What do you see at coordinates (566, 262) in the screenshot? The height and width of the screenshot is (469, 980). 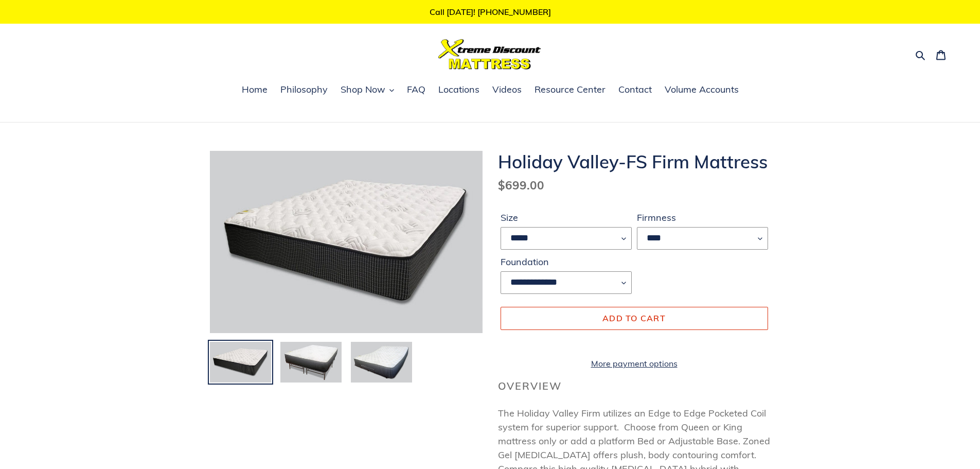 I see `label: Foundation` at bounding box center [566, 262].